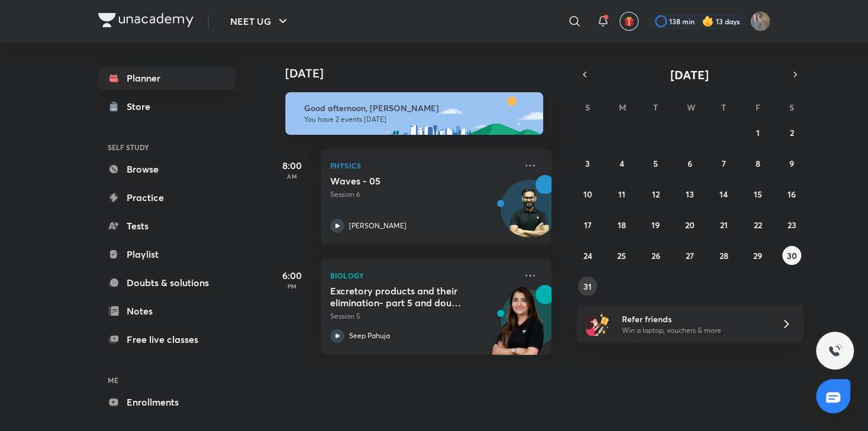 The image size is (868, 431). What do you see at coordinates (757, 224) in the screenshot?
I see `button: August 22, 2025` at bounding box center [757, 224].